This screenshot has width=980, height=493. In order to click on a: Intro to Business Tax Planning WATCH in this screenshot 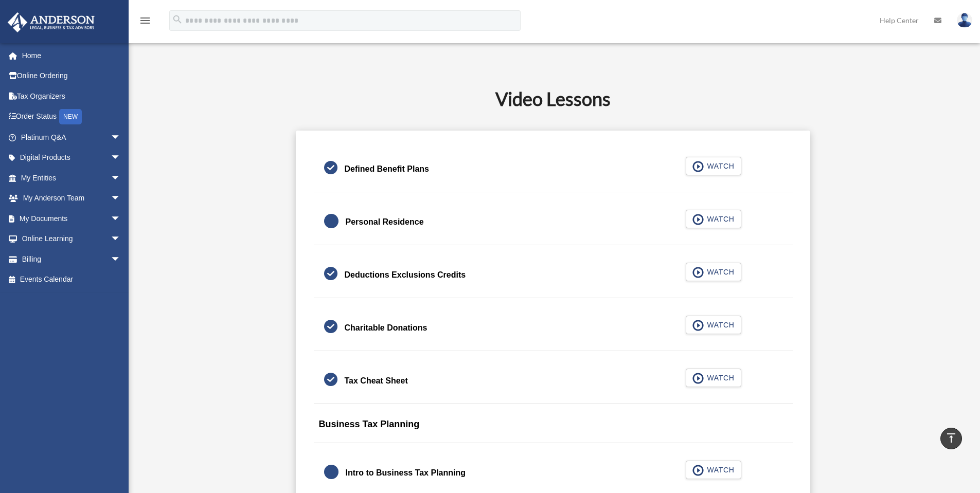, I will do `click(553, 473)`.